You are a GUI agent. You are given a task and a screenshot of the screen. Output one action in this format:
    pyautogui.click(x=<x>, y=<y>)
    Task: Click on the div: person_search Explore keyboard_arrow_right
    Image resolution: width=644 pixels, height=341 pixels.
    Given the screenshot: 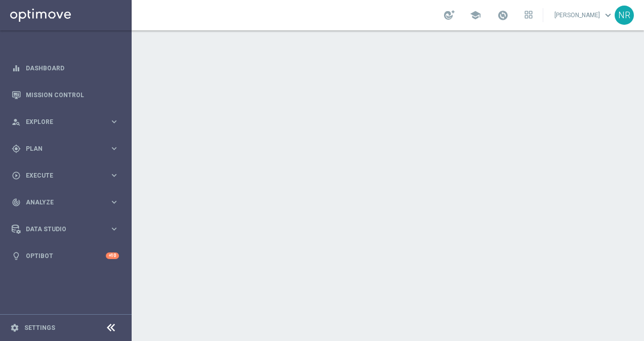 What is the action you would take?
    pyautogui.click(x=65, y=122)
    